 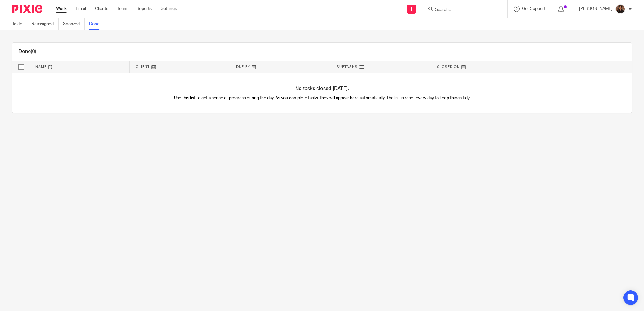 I want to click on a: Reassigned, so click(x=45, y=24).